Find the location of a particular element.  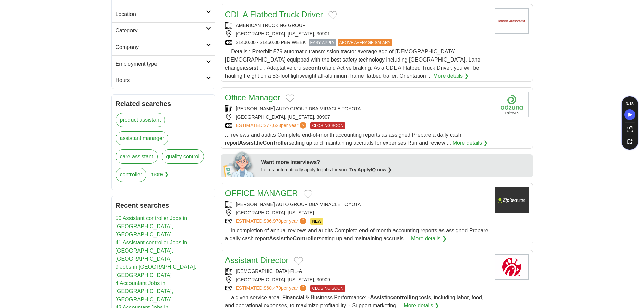

strong: control is located at coordinates (317, 68).